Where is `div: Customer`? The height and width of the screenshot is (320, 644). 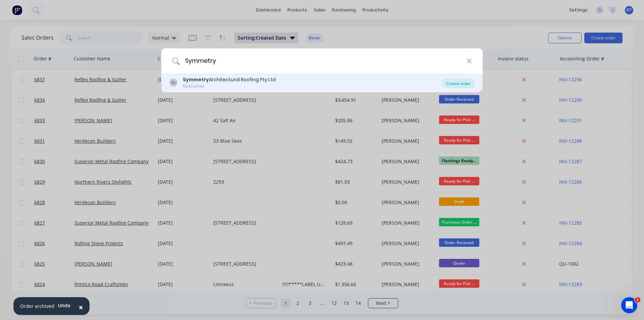 div: Customer is located at coordinates (229, 86).